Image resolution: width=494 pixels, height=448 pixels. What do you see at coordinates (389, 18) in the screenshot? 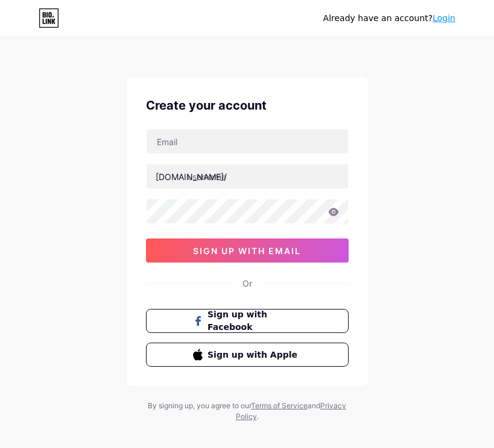
I see `div: Already have an account?` at bounding box center [389, 18].